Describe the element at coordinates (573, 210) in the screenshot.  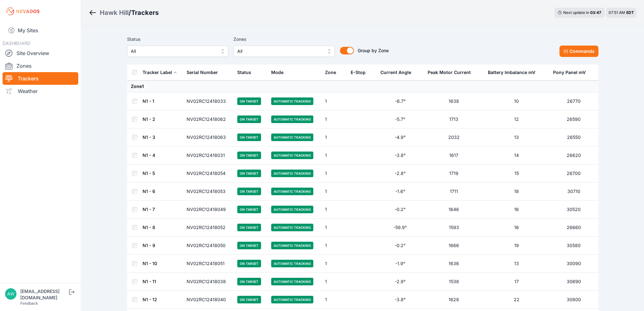
I see `td: 30520` at that location.